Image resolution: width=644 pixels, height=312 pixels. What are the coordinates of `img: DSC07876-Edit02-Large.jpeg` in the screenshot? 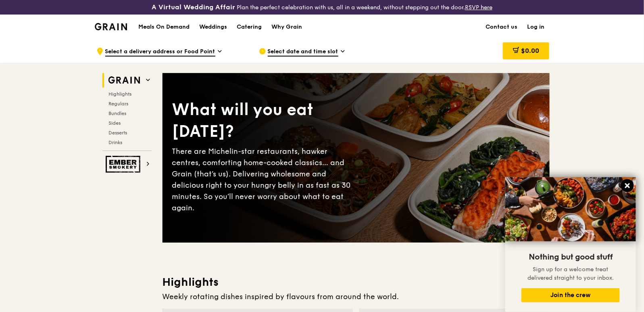 It's located at (570, 209).